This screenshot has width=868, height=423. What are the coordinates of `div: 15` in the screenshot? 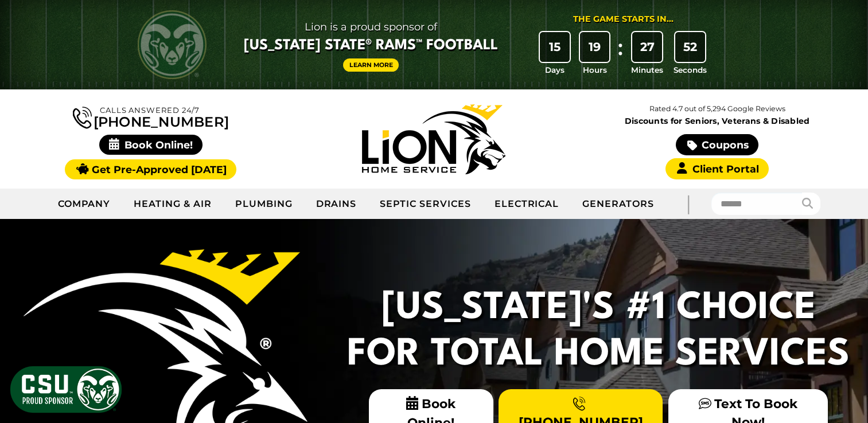 It's located at (555, 47).